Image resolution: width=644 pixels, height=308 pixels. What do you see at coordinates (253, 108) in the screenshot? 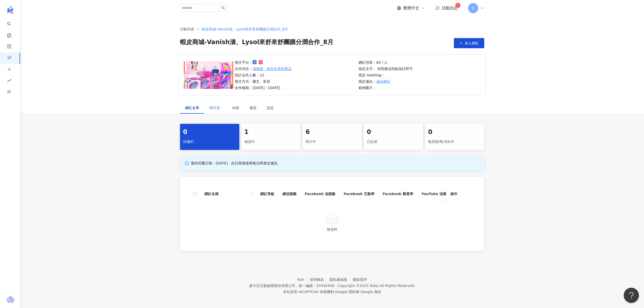
I see `div: 報告` at bounding box center [253, 108].